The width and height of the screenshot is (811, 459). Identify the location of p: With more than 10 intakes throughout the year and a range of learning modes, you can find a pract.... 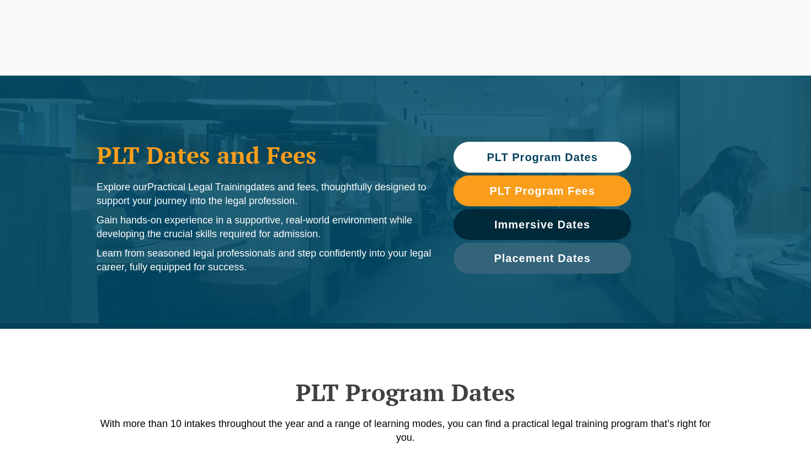
(406, 431).